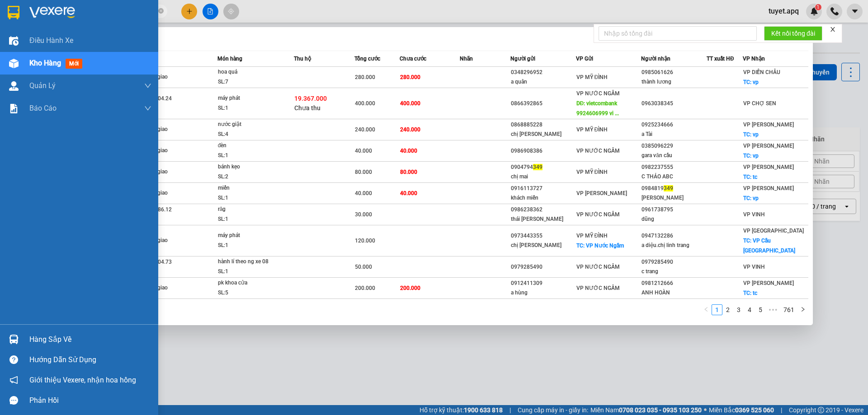 Image resolution: width=868 pixels, height=415 pixels. Describe the element at coordinates (706, 310) in the screenshot. I see `li: Previous Page` at that location.